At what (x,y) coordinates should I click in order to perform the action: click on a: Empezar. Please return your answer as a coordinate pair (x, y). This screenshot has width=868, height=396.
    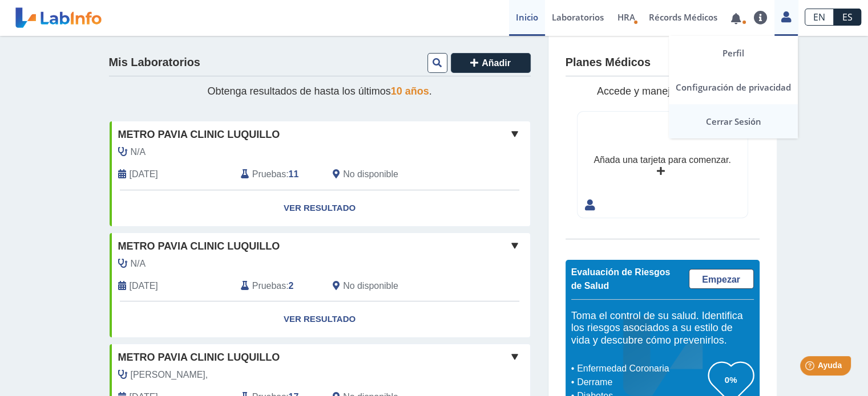
    Looking at the image, I should click on (721, 279).